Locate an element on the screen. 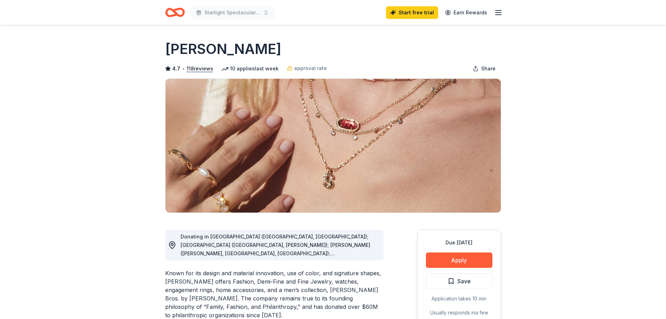  span: approval rate is located at coordinates (310, 68).